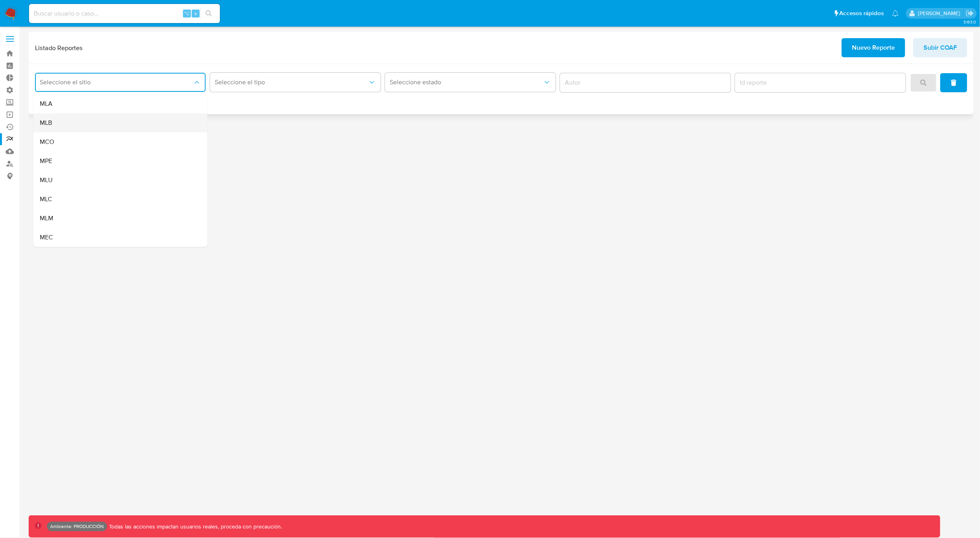 This screenshot has width=980, height=538. What do you see at coordinates (196, 13) in the screenshot?
I see `span: s` at bounding box center [196, 13].